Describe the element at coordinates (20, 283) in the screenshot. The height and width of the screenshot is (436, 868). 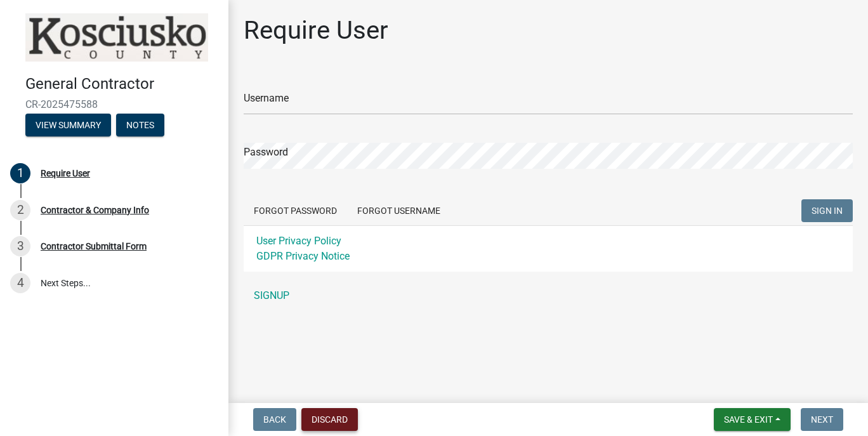
I see `div: 4` at that location.